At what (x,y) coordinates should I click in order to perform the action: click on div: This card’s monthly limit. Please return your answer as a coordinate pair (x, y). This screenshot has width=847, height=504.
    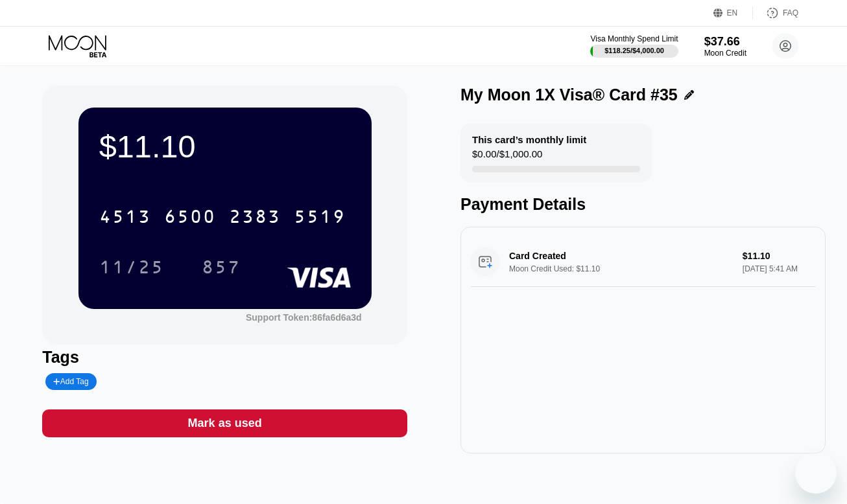
    Looking at the image, I should click on (529, 139).